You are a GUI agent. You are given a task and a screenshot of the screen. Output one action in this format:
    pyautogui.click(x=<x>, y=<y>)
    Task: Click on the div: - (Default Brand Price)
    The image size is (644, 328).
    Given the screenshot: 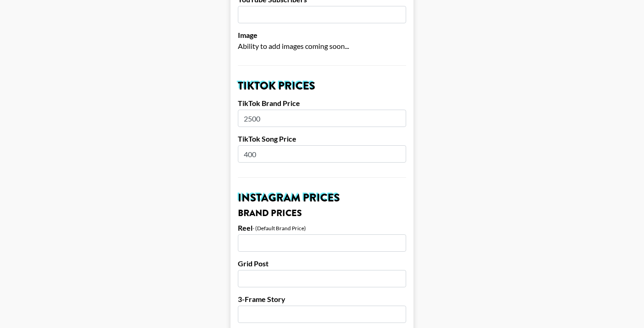 What is the action you would take?
    pyautogui.click(x=279, y=228)
    